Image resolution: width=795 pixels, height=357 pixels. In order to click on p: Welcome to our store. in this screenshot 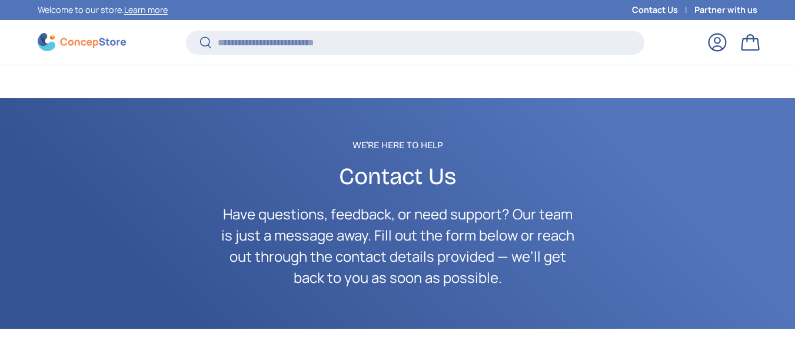, I will do `click(102, 10)`.